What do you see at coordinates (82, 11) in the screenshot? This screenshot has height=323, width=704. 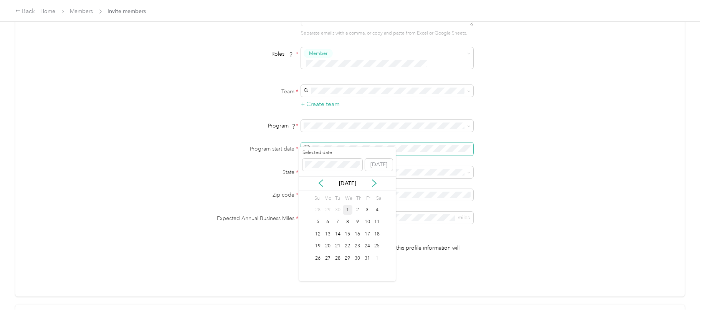 I see `a: Members` at bounding box center [82, 11].